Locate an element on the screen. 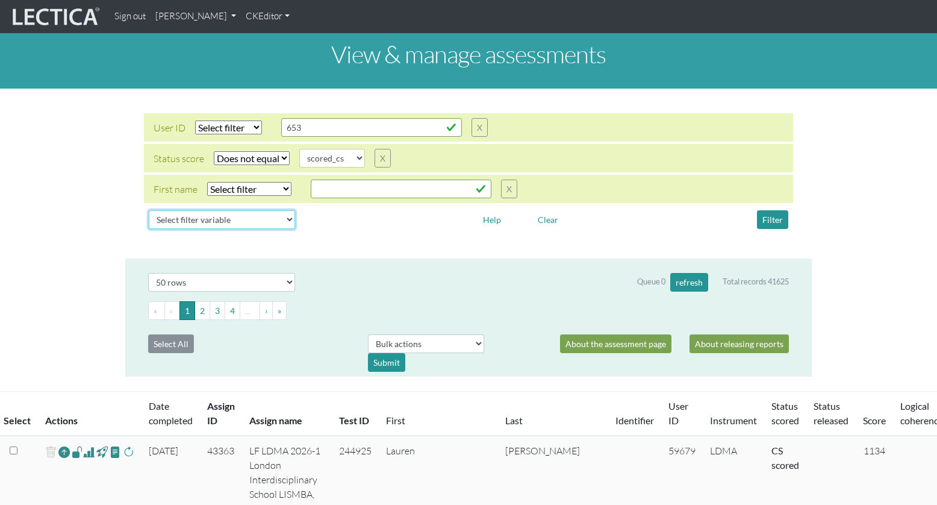  button: Go to page 1 is located at coordinates (187, 310).